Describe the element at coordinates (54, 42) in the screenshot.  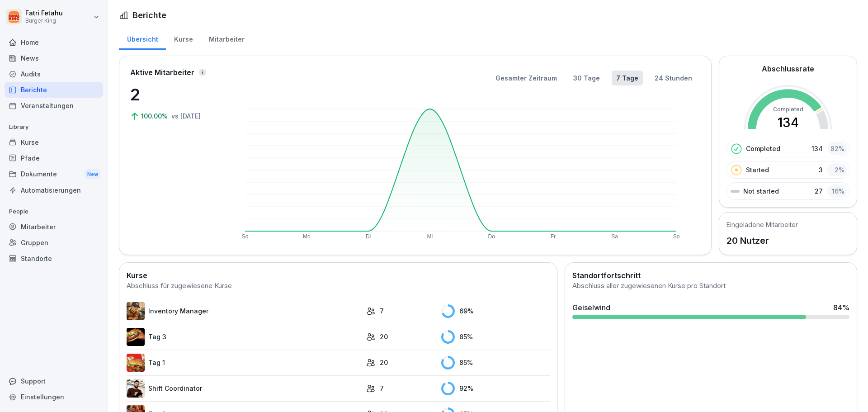
I see `div: Home` at that location.